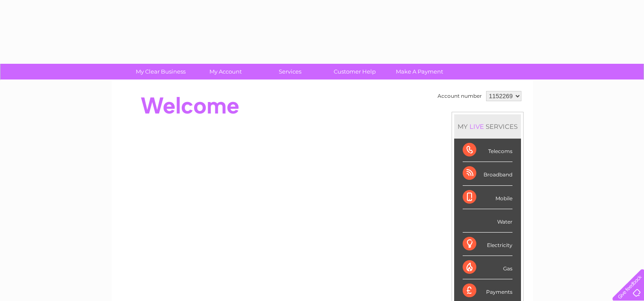  I want to click on a: My Account, so click(225, 71).